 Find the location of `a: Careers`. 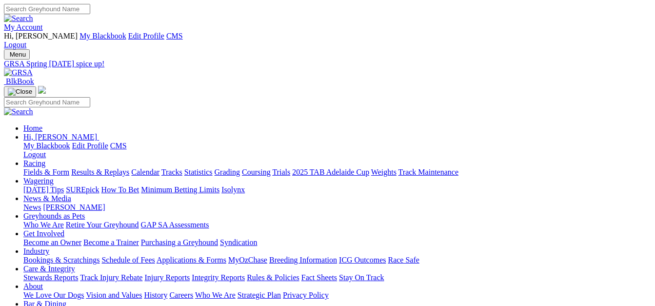

a: Careers is located at coordinates (181, 294).